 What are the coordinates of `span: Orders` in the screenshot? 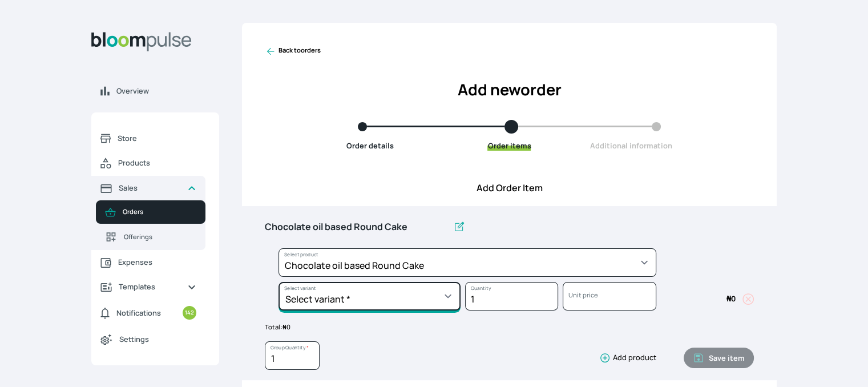 It's located at (159, 212).